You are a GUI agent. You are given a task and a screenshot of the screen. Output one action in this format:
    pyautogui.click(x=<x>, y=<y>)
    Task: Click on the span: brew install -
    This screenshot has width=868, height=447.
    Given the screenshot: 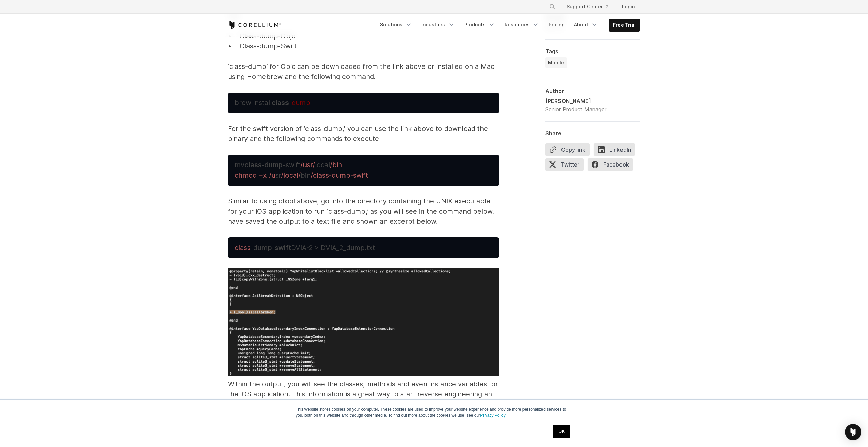 What is the action you would take?
    pyautogui.click(x=263, y=103)
    